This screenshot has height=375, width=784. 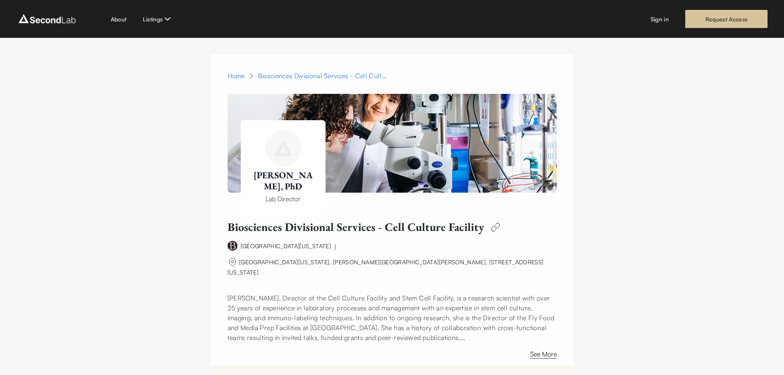 I want to click on div: Biosciences Divisional Services - Cell Culture Facility, so click(x=324, y=76).